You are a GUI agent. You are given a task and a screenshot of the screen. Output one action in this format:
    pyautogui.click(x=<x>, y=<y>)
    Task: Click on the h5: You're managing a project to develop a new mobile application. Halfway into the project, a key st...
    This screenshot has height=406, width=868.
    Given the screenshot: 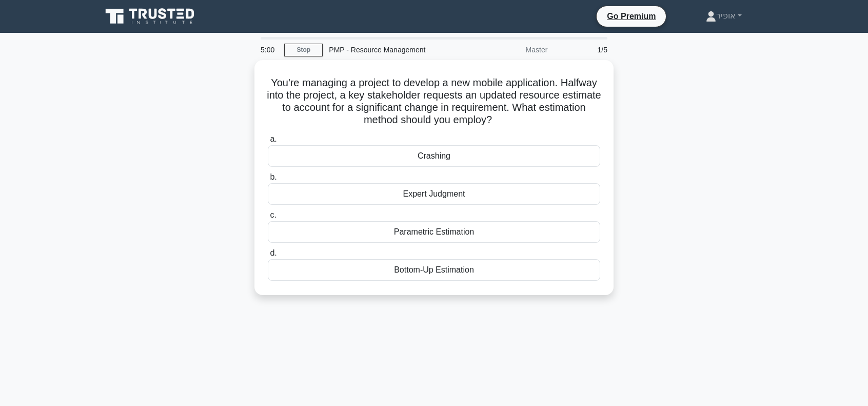 What is the action you would take?
    pyautogui.click(x=434, y=101)
    